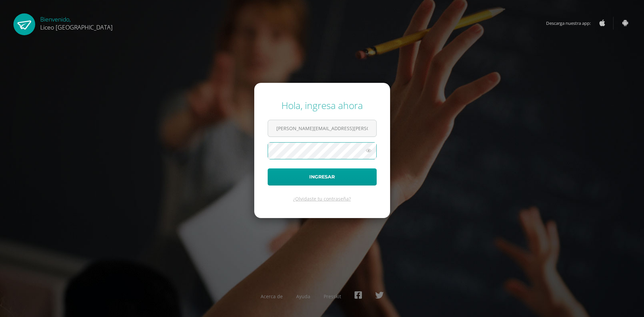  Describe the element at coordinates (571, 23) in the screenshot. I see `span: Descarga nuestra app:` at that location.